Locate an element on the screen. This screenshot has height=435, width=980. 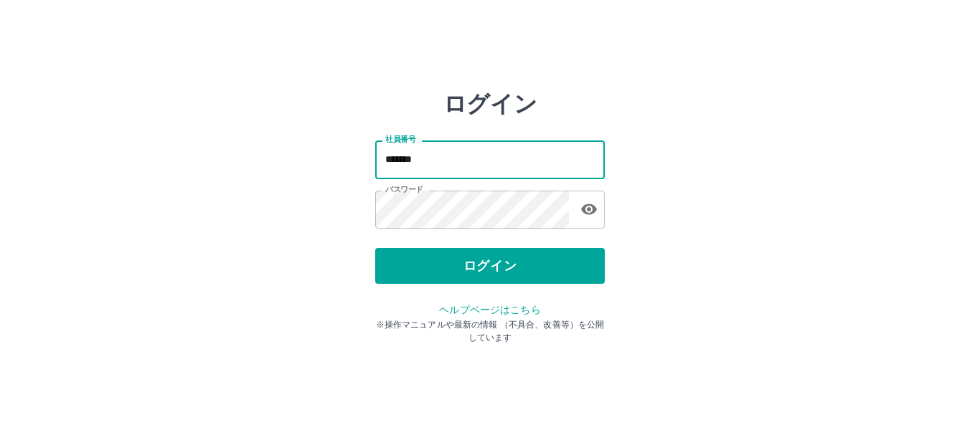
a: ヘルプページはこちら is located at coordinates (490, 310).